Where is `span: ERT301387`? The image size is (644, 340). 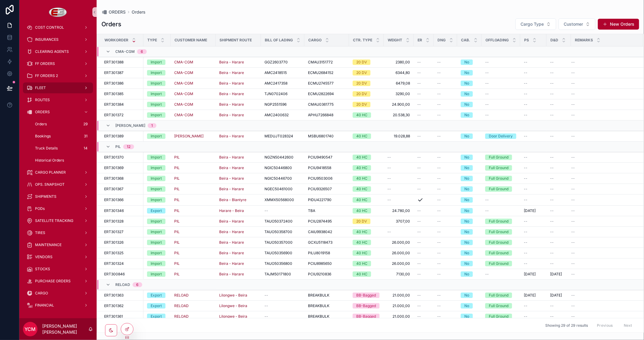
span: ERT301387 is located at coordinates (114, 73).